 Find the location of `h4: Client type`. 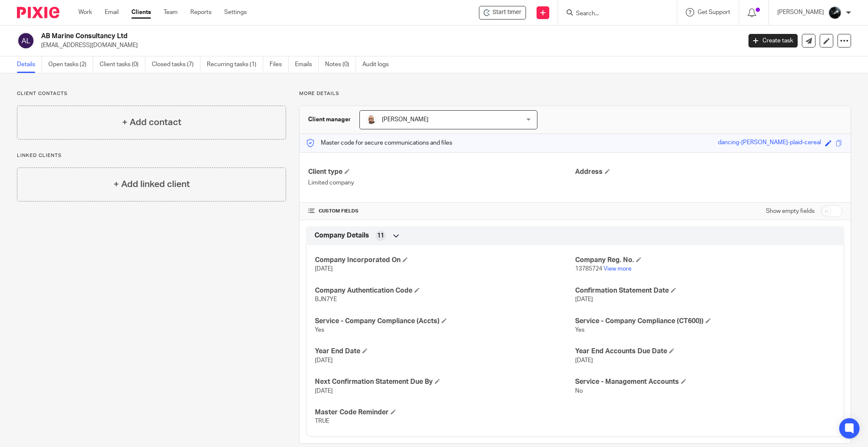

h4: Client type is located at coordinates (441, 172).